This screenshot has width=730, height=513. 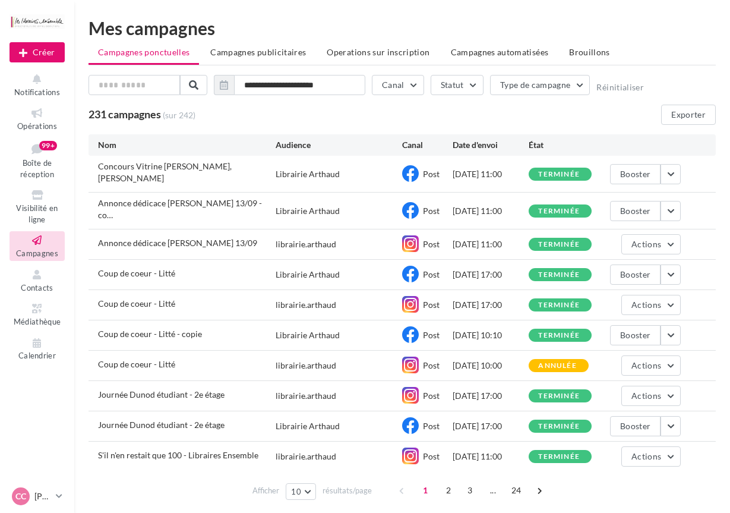 I want to click on span: Contacts, so click(x=37, y=287).